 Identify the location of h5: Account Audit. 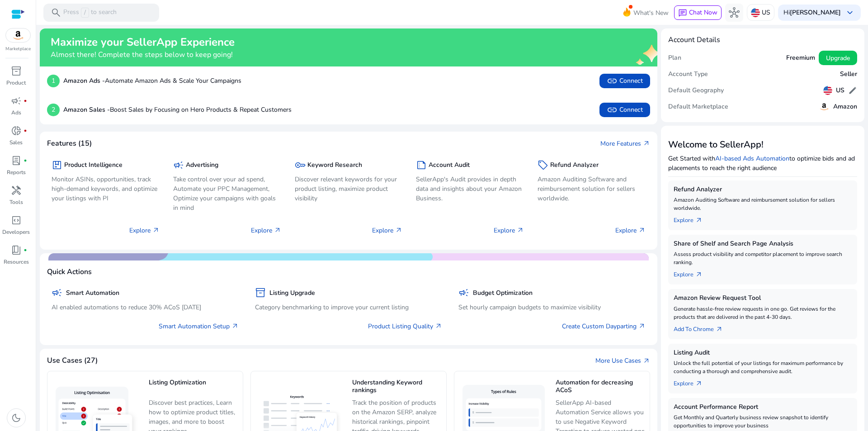
(449, 165).